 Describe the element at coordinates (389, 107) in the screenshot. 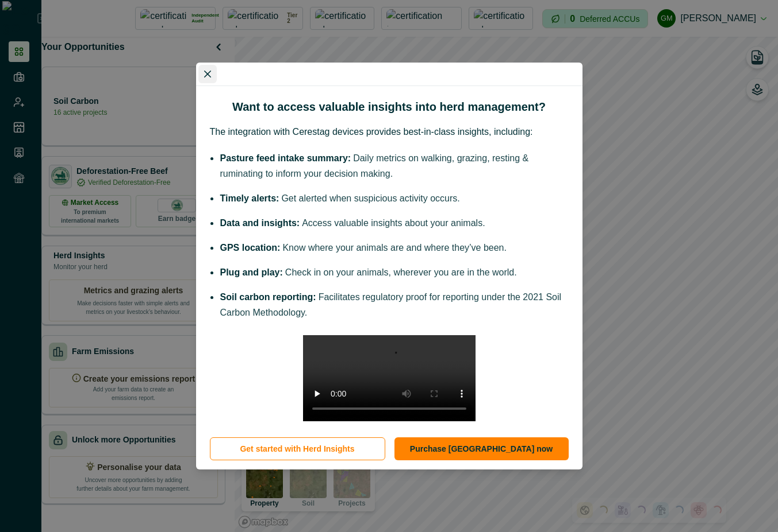

I see `h2: Want to access valuable insights into herd management?` at that location.